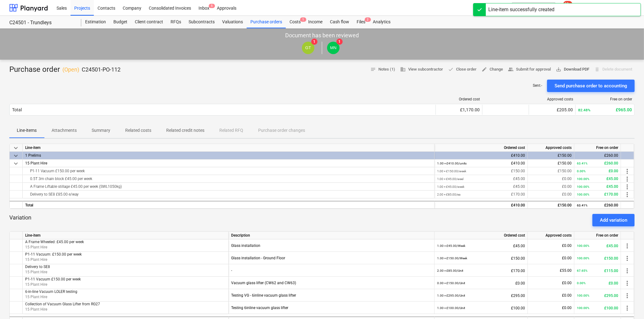 This screenshot has width=644, height=319. What do you see at coordinates (266, 22) in the screenshot?
I see `a: Purchase orders` at bounding box center [266, 22].